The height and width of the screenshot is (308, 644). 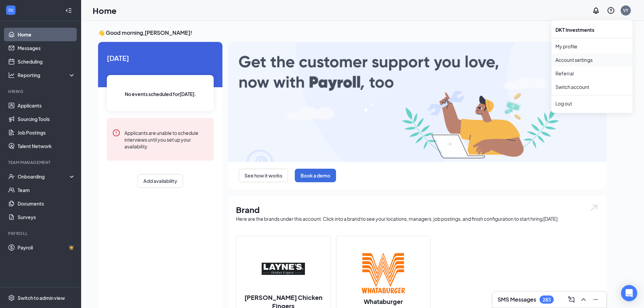 I want to click on div: VY, so click(x=626, y=10).